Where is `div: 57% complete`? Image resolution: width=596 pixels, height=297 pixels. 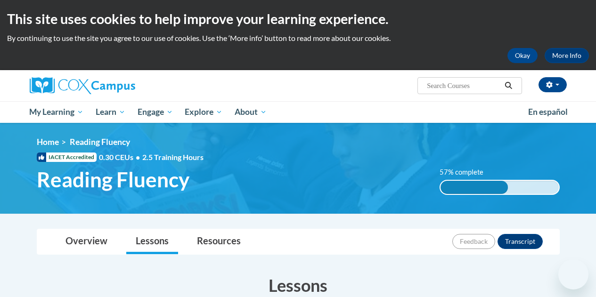
div: 57% complete is located at coordinates (474, 187).